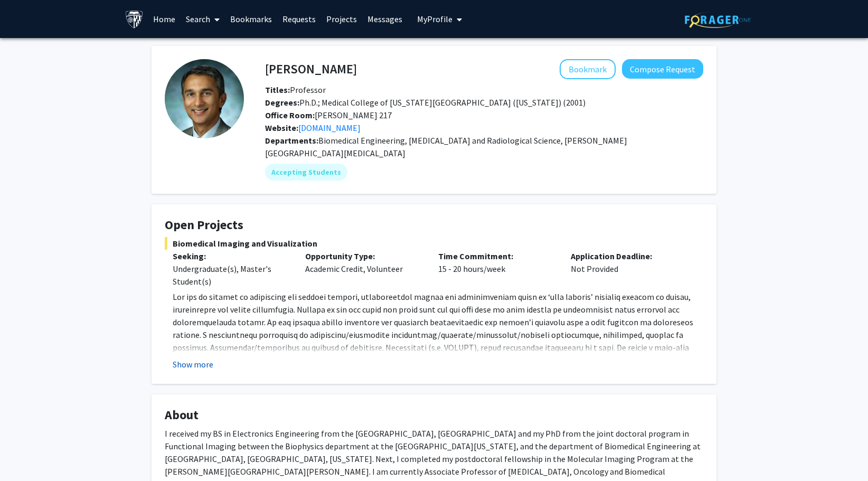 Image resolution: width=868 pixels, height=481 pixels. What do you see at coordinates (434, 415) in the screenshot?
I see `h4: About` at bounding box center [434, 415].